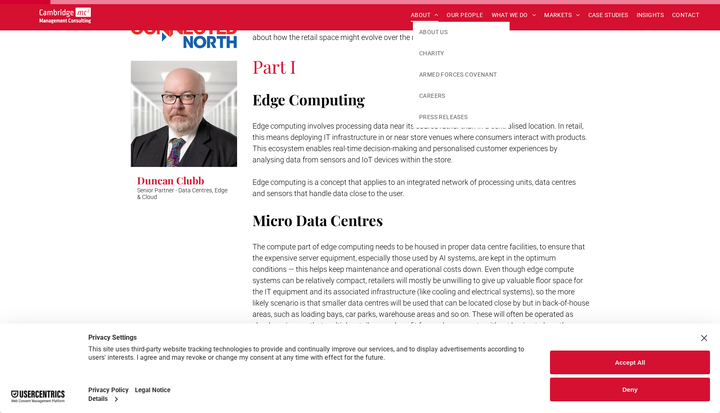 The width and height of the screenshot is (720, 413). Describe the element at coordinates (420, 143) in the screenshot. I see `span: Edge computing involves processing data near its source rather than in a centralised location. In...` at that location.